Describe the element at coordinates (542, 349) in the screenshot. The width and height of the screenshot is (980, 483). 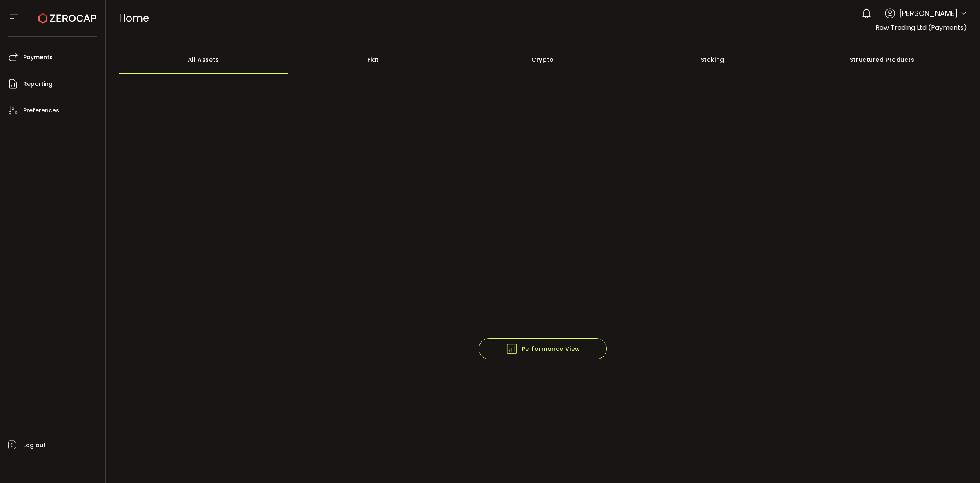
I see `span: Performance View` at that location.